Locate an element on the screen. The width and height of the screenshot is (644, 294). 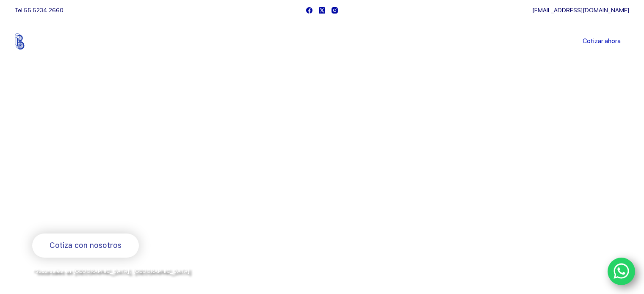
span: Bienvenido a Balerytodo® is located at coordinates (86, 131).